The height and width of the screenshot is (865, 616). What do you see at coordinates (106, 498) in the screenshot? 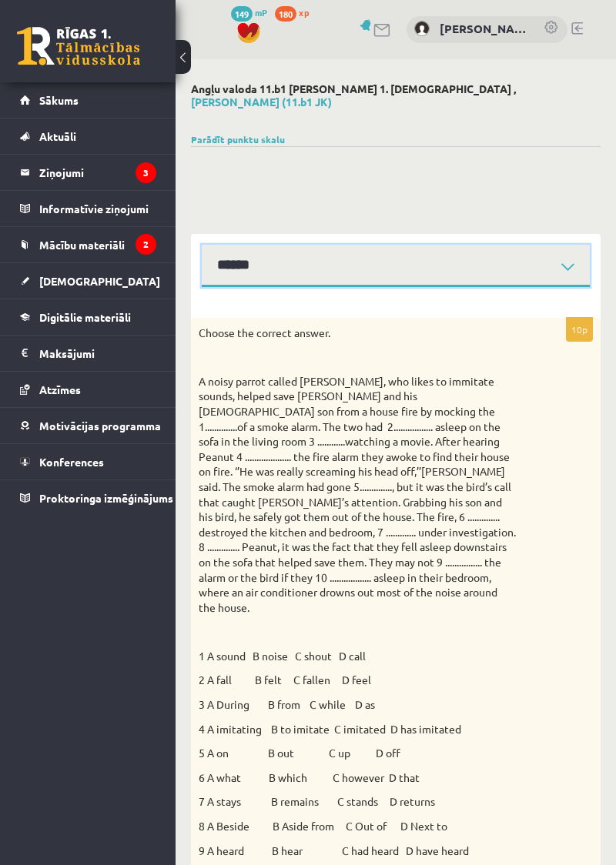
I see `span: Proktoringa izmēģinājums` at bounding box center [106, 498].